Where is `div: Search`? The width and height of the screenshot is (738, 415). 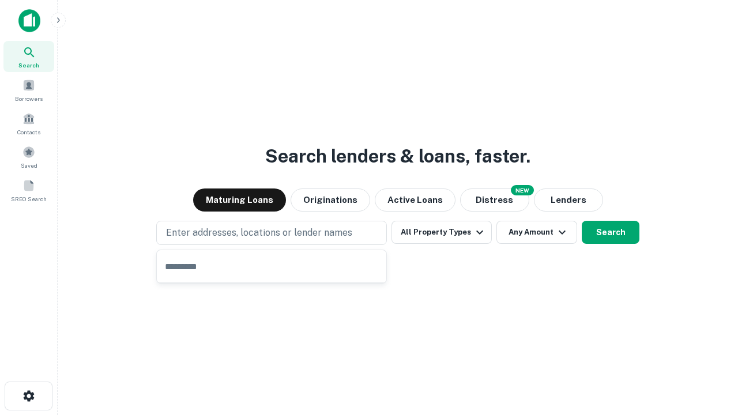 div: Search is located at coordinates (29, 56).